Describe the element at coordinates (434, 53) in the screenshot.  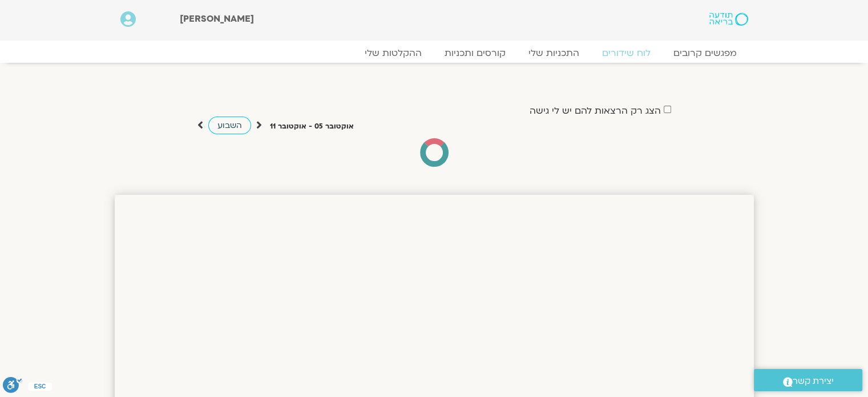
I see `nav: Menu` at that location.